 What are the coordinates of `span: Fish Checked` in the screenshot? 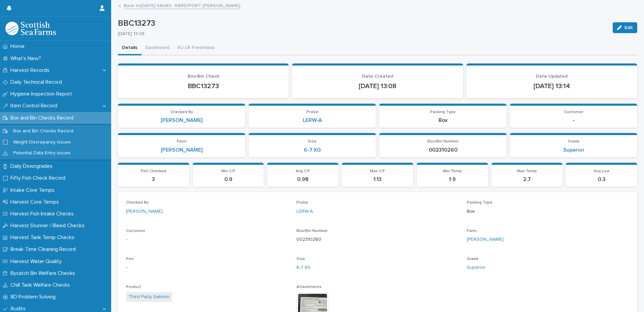 It's located at (154, 171).